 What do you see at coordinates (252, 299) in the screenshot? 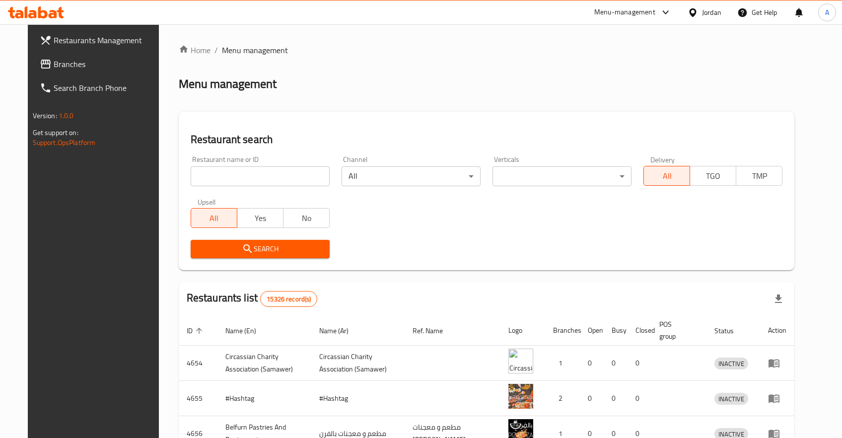
I see `h2: Restaurants list` at bounding box center [252, 299].